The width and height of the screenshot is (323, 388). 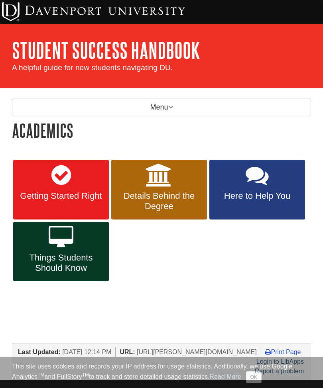 What do you see at coordinates (161, 107) in the screenshot?
I see `p: Menu` at bounding box center [161, 107].